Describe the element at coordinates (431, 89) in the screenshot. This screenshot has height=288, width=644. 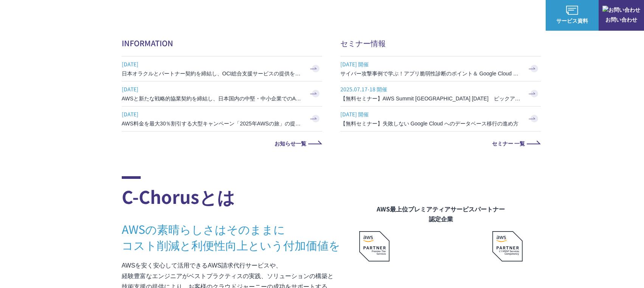
I see `span: 2025.07.17-18 開催` at that location.